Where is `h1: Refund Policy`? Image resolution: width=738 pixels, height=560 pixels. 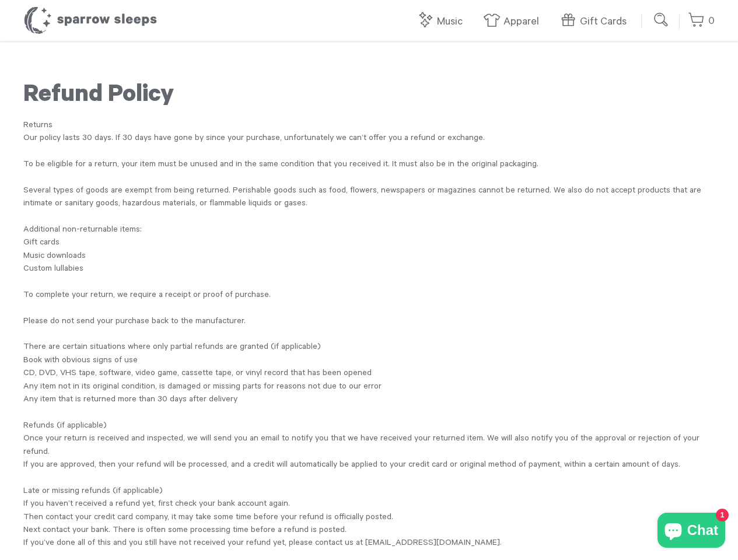
h1: Refund Policy is located at coordinates (369, 97).